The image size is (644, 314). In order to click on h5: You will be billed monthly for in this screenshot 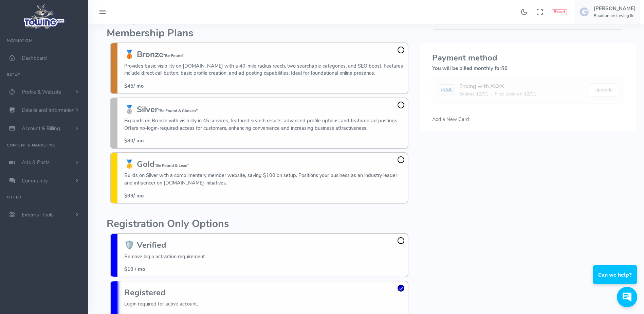, I will do `click(528, 68)`.